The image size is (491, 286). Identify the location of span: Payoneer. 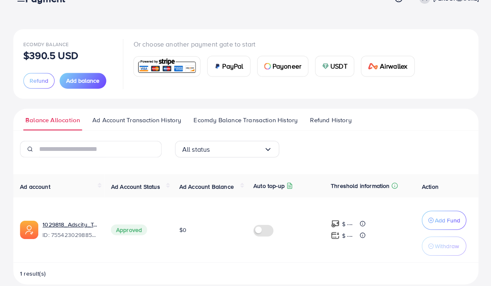
(286, 66).